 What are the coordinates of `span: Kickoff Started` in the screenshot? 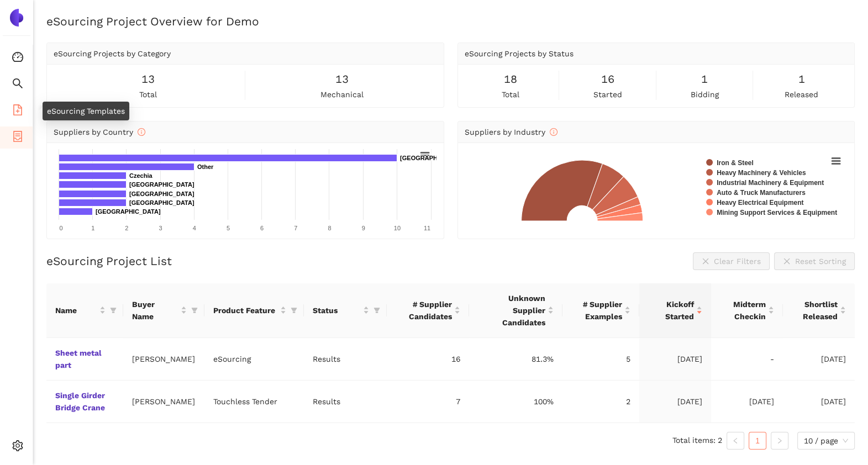 It's located at (671, 311).